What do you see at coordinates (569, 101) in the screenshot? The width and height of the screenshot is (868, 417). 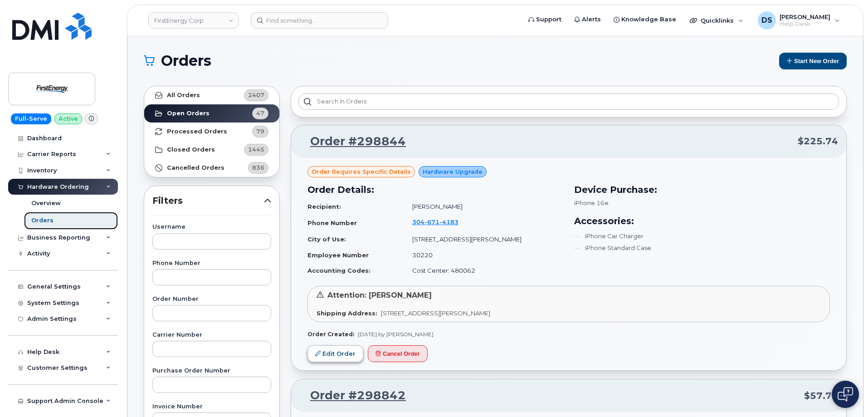 I see `input: Search in orders` at bounding box center [569, 101].